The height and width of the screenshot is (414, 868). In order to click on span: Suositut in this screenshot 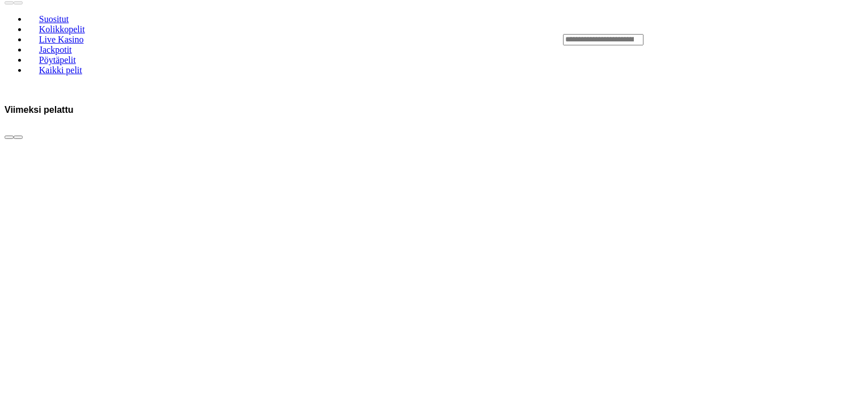, I will do `click(54, 18)`.